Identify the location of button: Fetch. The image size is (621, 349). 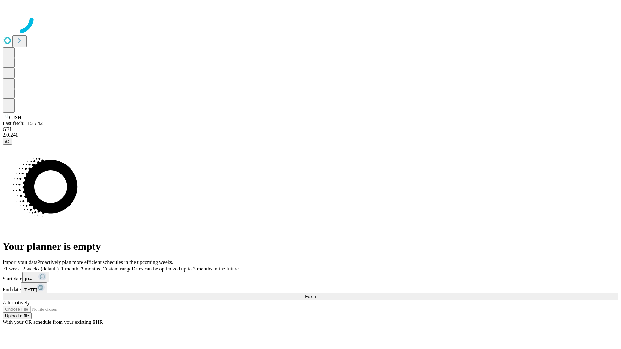
(310, 296).